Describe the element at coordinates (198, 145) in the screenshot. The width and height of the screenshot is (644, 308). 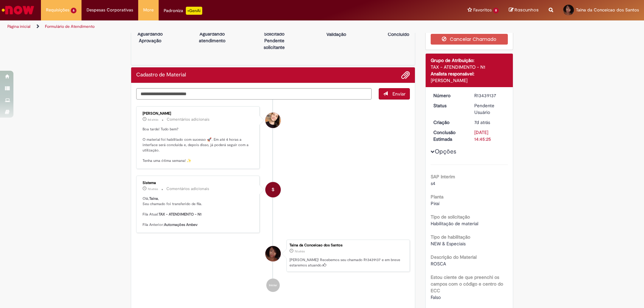
I see `p: Boa tarde! Tudo bem? O material foi habilitado com sucesso 🚀. Em até 4 horas a interface será con...` at that location.